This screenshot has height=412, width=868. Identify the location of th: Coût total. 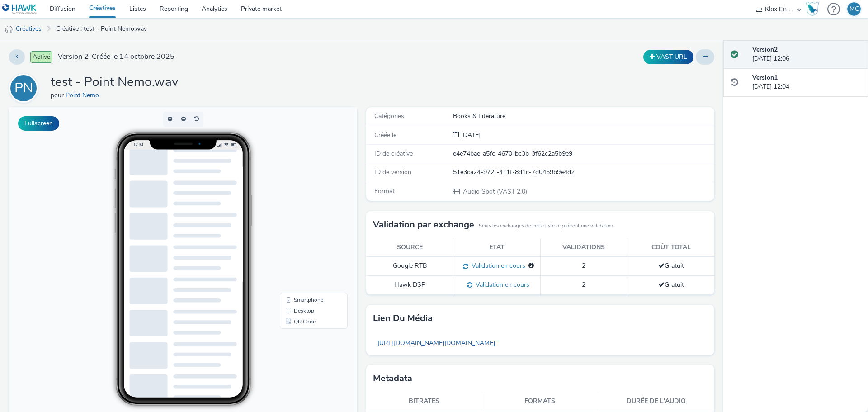
(671, 247).